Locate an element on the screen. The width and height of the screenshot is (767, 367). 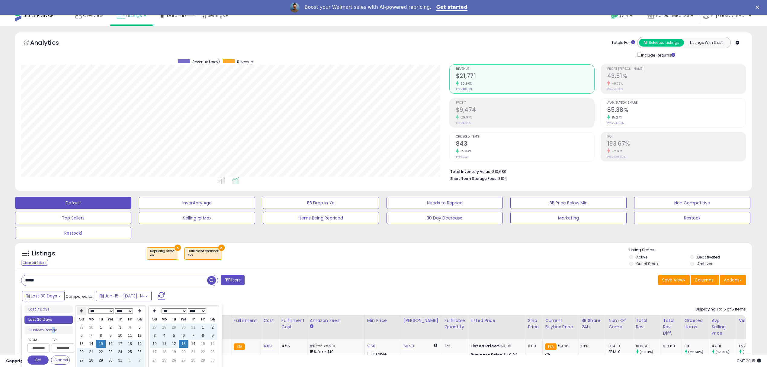
th: Sa is located at coordinates (213, 319).